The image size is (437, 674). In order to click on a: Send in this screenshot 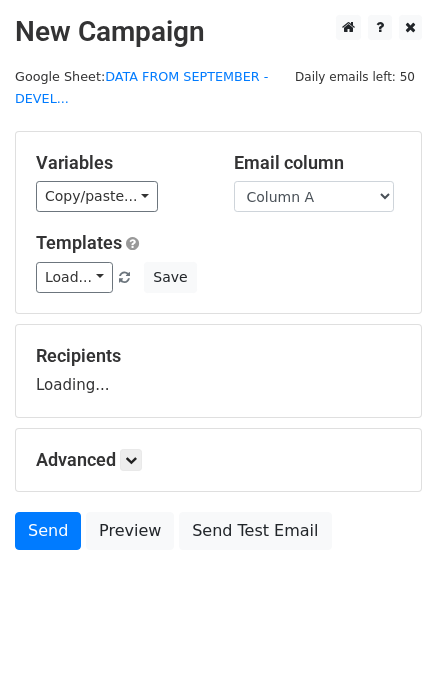, I will do `click(48, 531)`.